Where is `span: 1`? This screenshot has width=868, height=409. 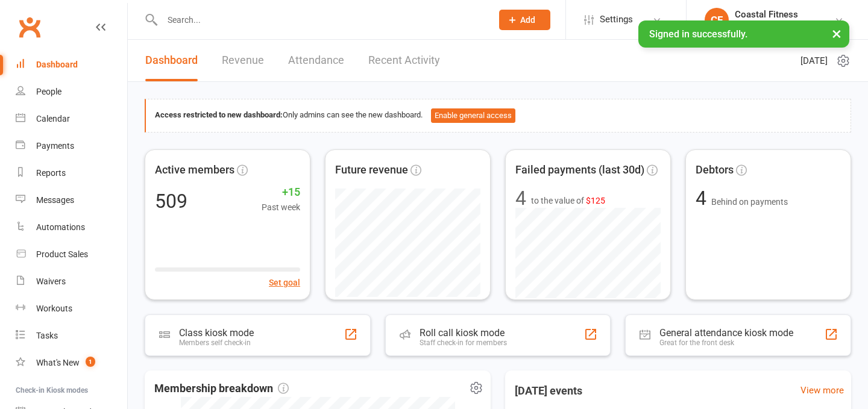
span: 1 is located at coordinates (91, 362).